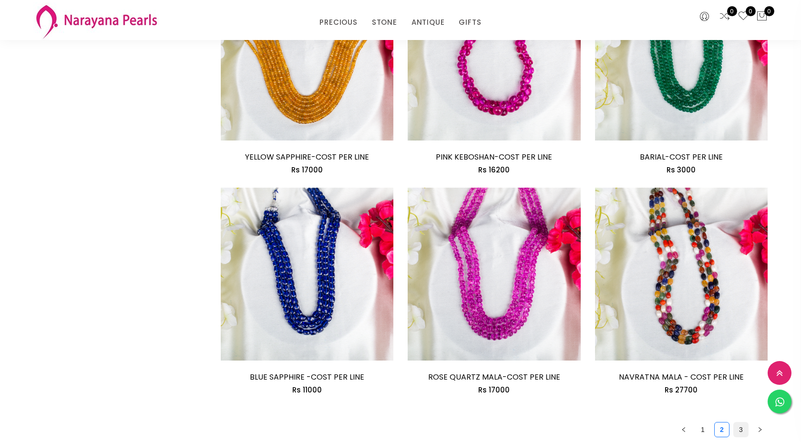  I want to click on a: 3, so click(741, 430).